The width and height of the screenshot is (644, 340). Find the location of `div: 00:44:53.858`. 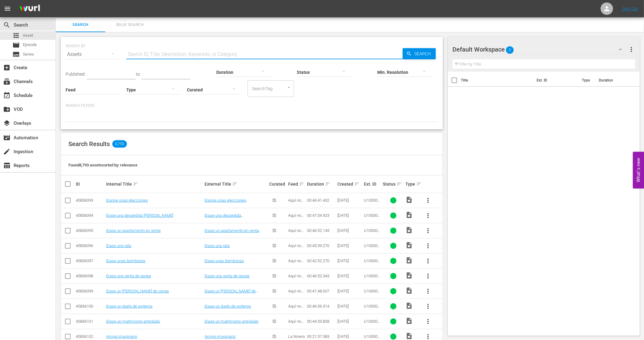

div: 00:44:53.858 is located at coordinates (321, 321).